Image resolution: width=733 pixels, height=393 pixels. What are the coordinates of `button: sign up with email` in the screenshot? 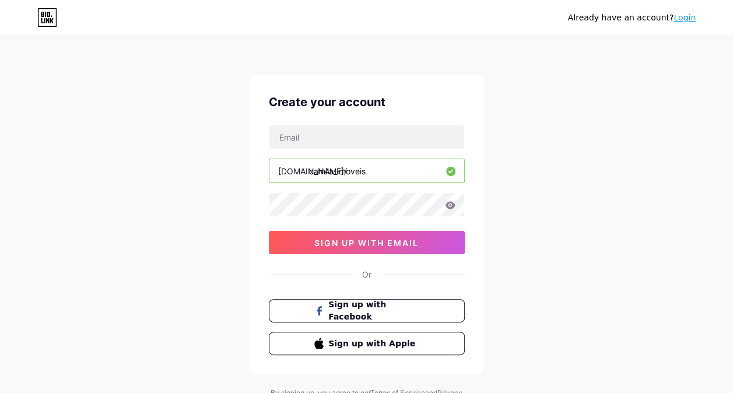 It's located at (367, 242).